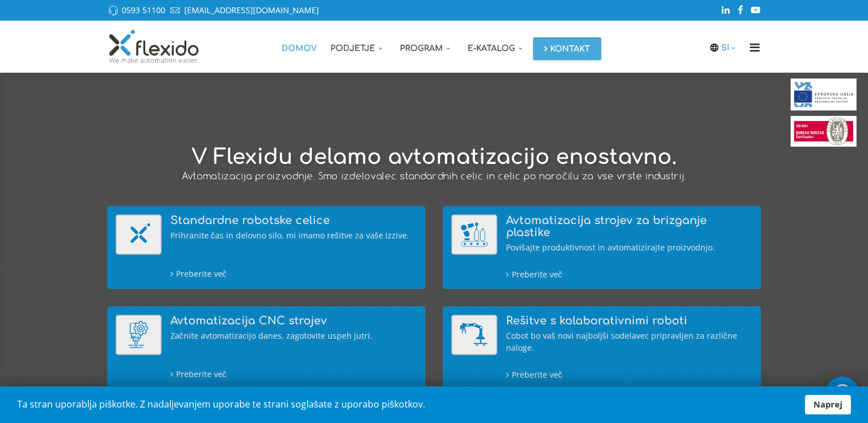  What do you see at coordinates (630, 342) in the screenshot?
I see `div: Cobot bo vaš novi najboljši sodelavec pripravljen za različne naloge.` at bounding box center [630, 342].